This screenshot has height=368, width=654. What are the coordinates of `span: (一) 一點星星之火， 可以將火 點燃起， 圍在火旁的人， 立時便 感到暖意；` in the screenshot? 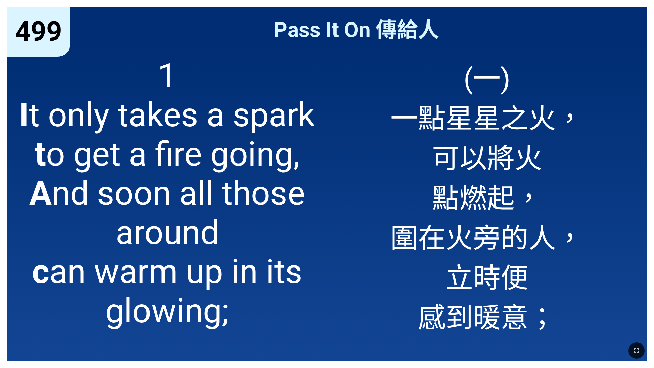 It's located at (487, 196).